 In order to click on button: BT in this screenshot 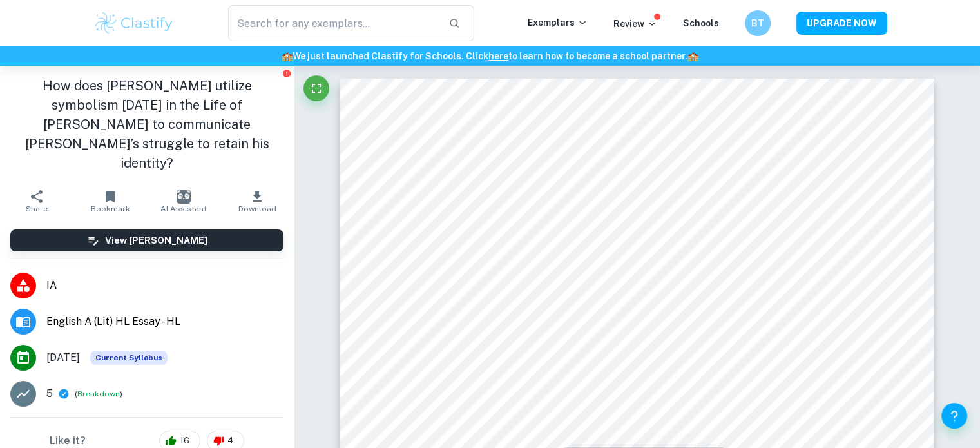, I will do `click(758, 23)`.